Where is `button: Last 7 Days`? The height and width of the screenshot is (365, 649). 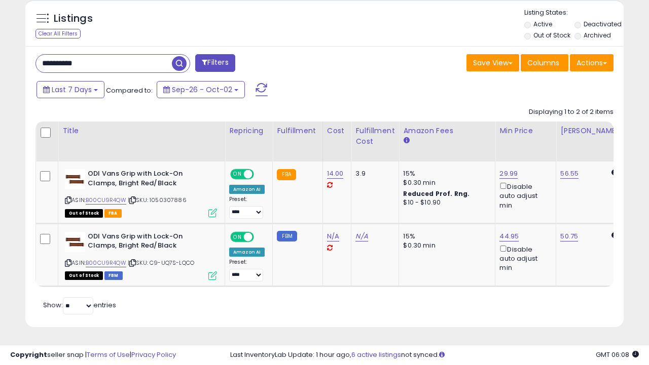
button: Last 7 Days is located at coordinates (70, 90).